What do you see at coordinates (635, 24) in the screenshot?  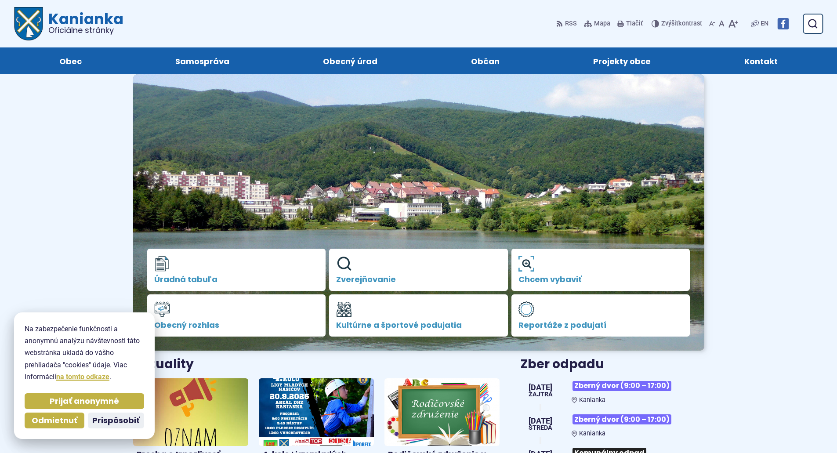 I see `span: Tlačiť` at bounding box center [635, 24].